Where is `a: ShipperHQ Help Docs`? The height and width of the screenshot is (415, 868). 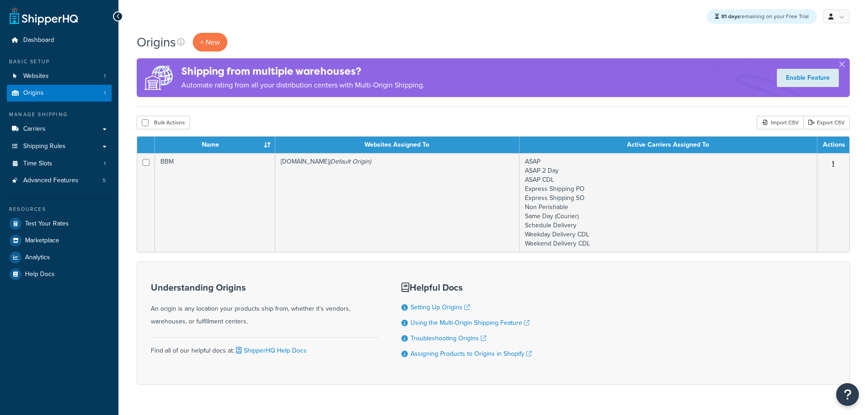 a: ShipperHQ Help Docs is located at coordinates (270, 350).